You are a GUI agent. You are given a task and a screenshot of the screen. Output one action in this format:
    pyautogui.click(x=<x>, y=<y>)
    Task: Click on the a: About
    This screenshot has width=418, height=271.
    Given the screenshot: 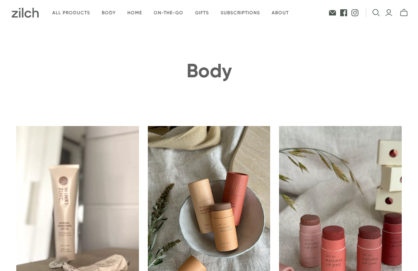 What is the action you would take?
    pyautogui.click(x=280, y=13)
    